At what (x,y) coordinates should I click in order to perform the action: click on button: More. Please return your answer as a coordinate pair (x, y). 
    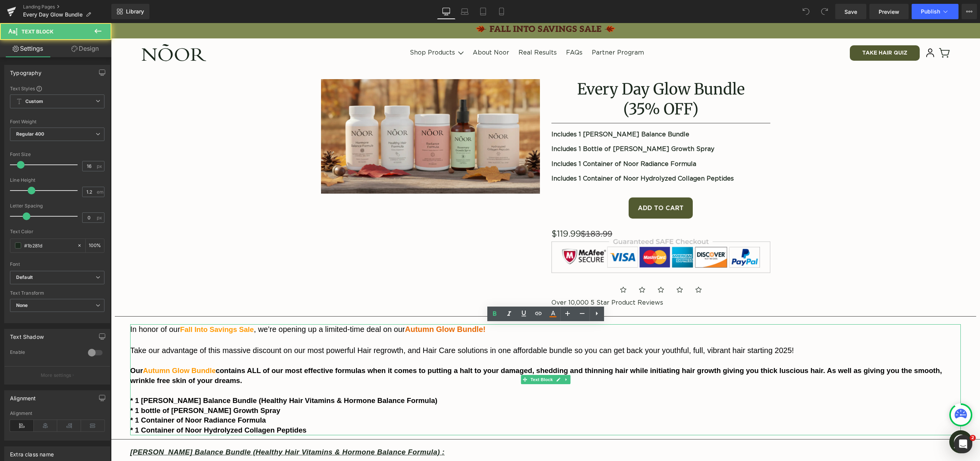
    Looking at the image, I should click on (969, 11).